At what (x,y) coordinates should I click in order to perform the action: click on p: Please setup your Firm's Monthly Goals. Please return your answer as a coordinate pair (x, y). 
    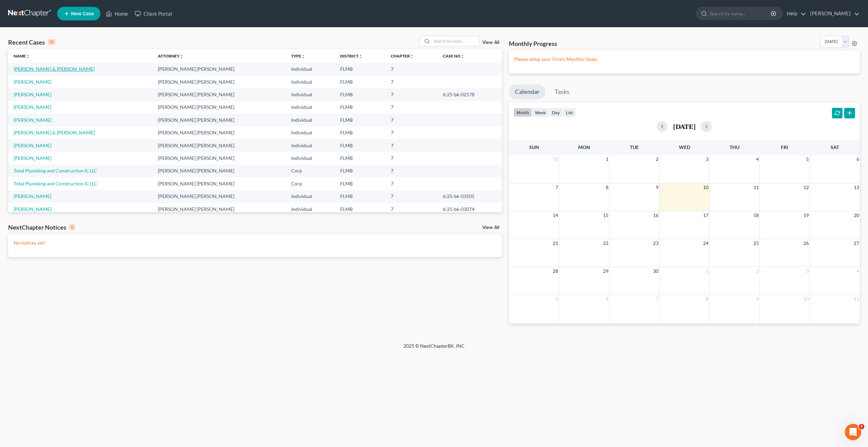
    Looking at the image, I should click on (684, 59).